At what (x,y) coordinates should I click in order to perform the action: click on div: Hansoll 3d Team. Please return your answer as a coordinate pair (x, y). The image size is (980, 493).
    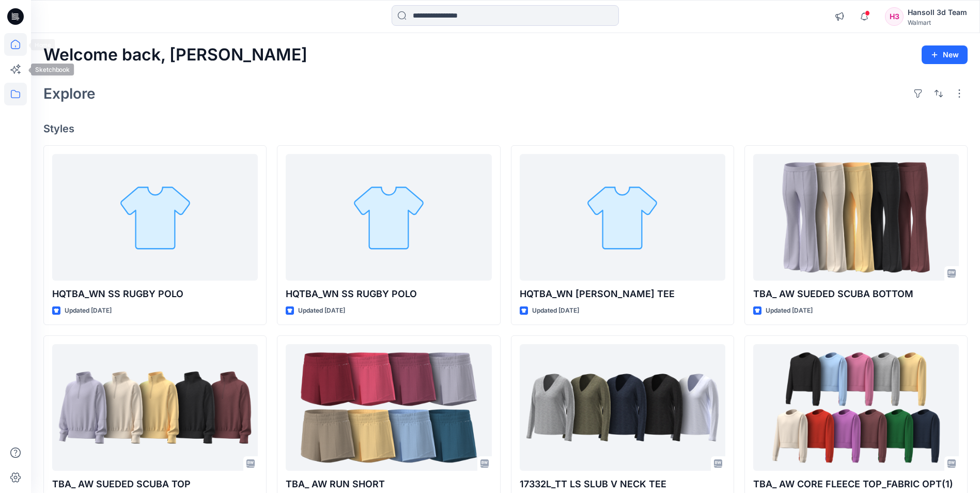
    Looking at the image, I should click on (938, 13).